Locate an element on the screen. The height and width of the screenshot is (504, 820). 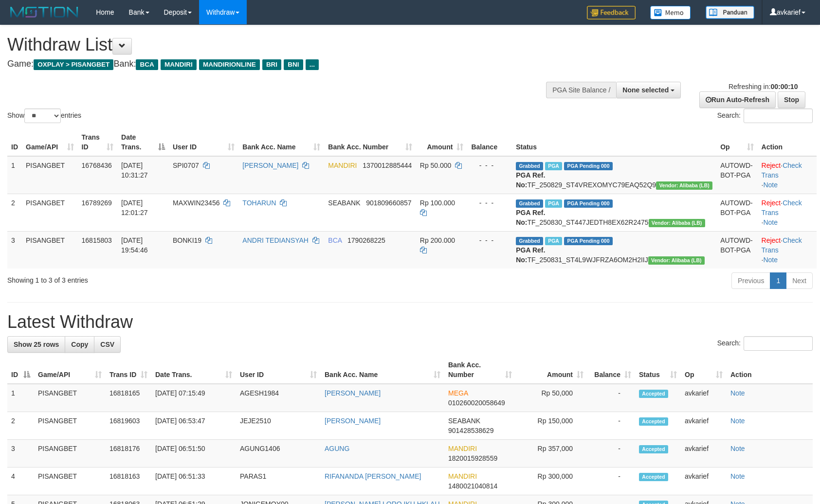
span: Show 25 rows is located at coordinates (36, 345).